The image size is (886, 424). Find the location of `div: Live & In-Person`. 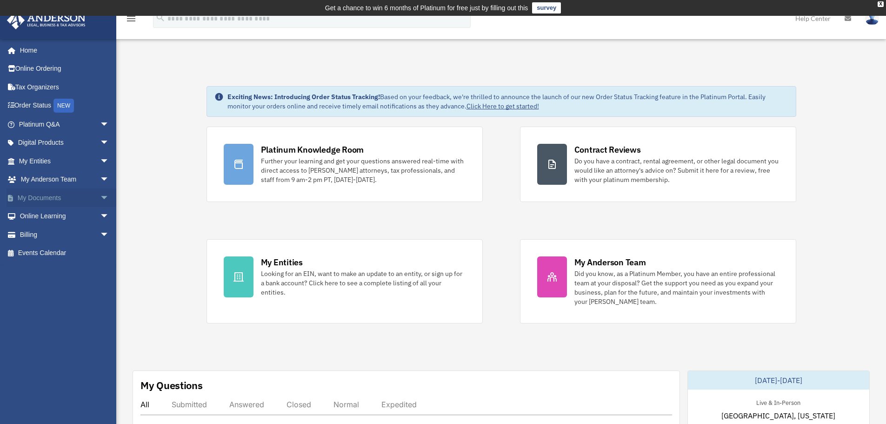

div: Live & In-Person is located at coordinates (778, 401).